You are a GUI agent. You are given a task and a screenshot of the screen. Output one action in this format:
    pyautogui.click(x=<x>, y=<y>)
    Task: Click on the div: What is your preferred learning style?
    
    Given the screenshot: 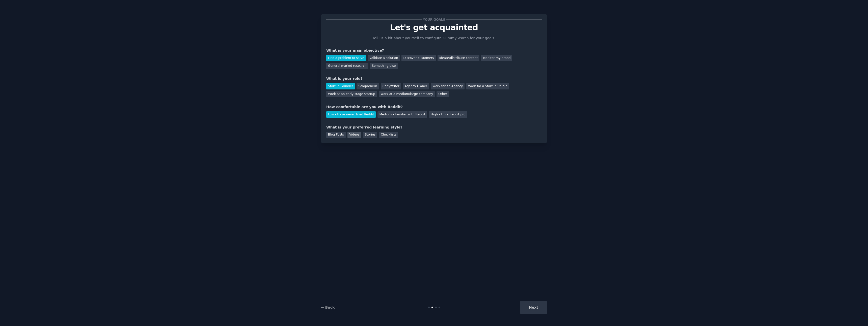 What is the action you would take?
    pyautogui.click(x=434, y=127)
    